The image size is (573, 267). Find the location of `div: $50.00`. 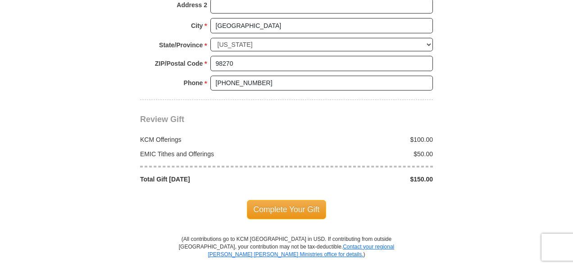

div: $50.00 is located at coordinates (362, 154).